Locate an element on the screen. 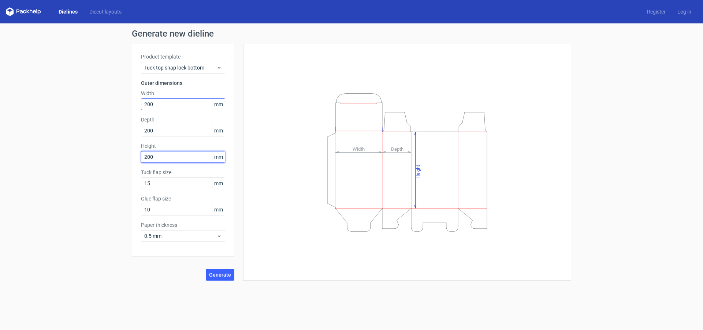 The width and height of the screenshot is (703, 330). tspan: Height is located at coordinates (418, 171).